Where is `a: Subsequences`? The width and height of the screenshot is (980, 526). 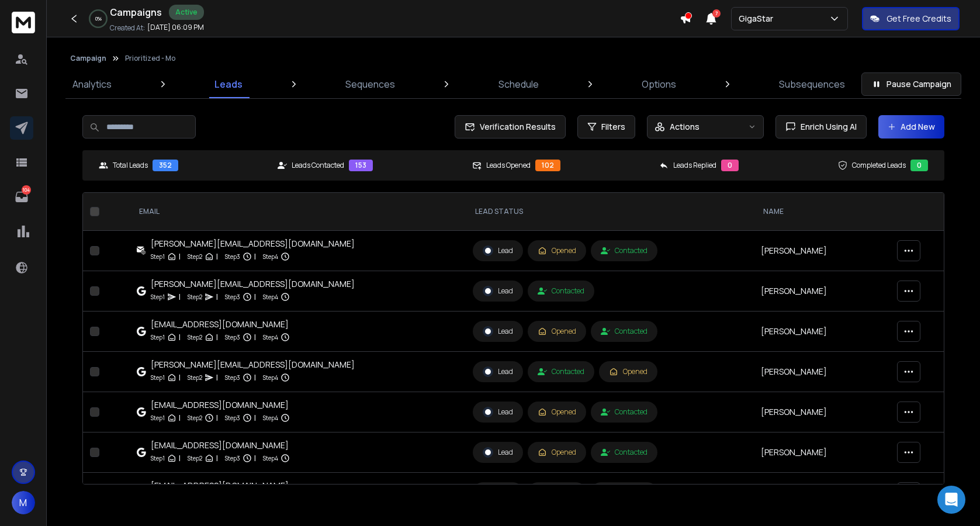
a: Subsequences is located at coordinates (811, 84).